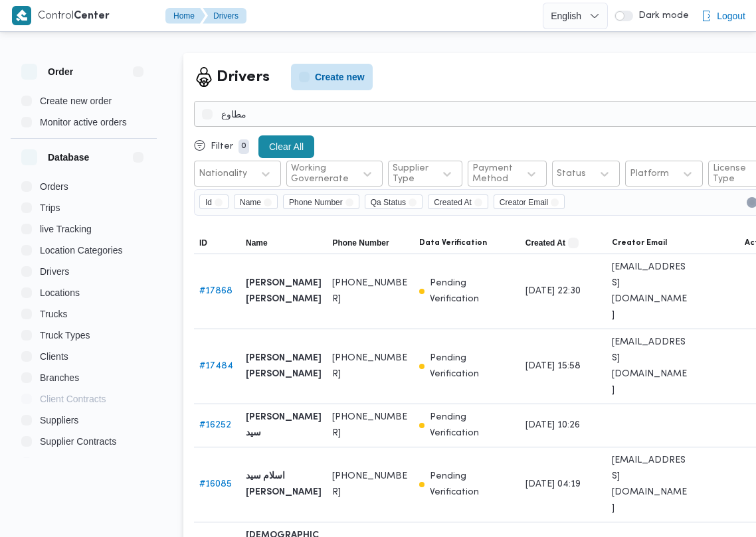  I want to click on div: Supplier Type, so click(411, 174).